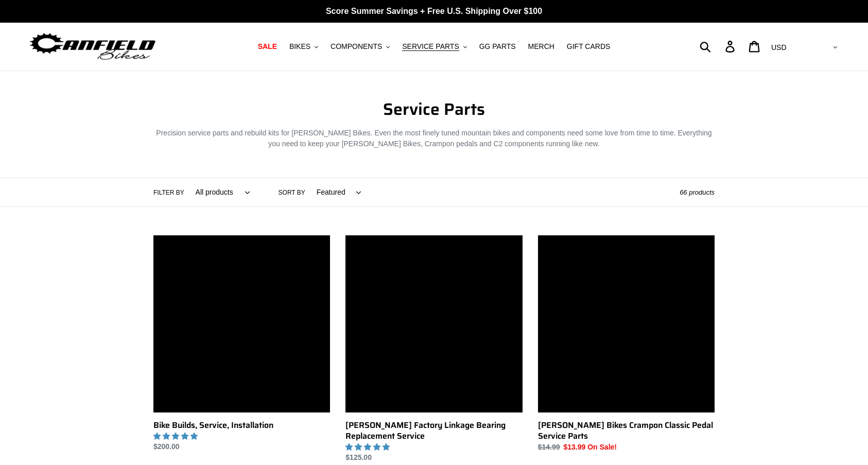  I want to click on span: COMPONENTS, so click(357, 46).